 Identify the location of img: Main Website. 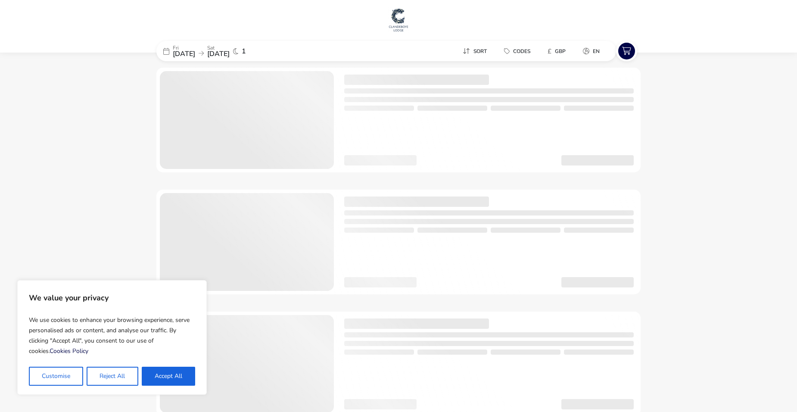
(399, 20).